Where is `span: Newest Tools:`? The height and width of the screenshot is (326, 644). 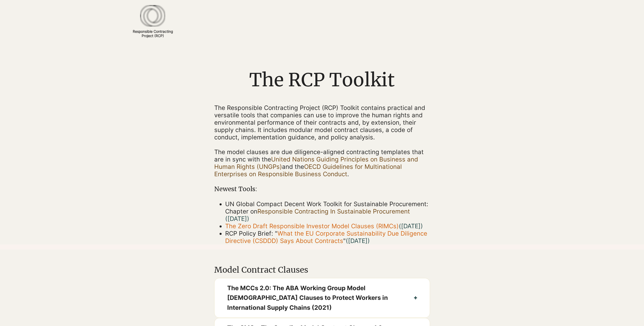
span: Newest Tools: is located at coordinates (236, 189).